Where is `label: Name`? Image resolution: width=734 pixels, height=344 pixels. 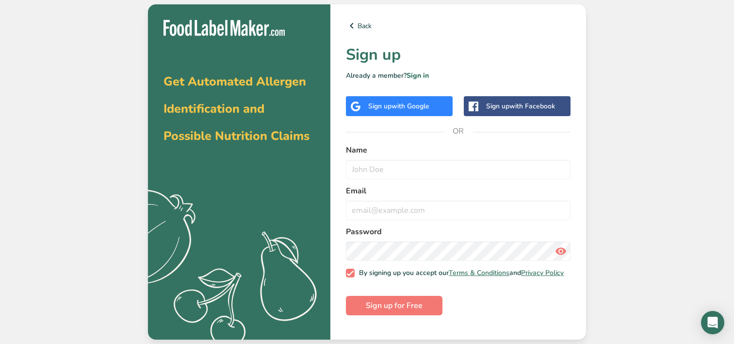
label: Name is located at coordinates (458, 150).